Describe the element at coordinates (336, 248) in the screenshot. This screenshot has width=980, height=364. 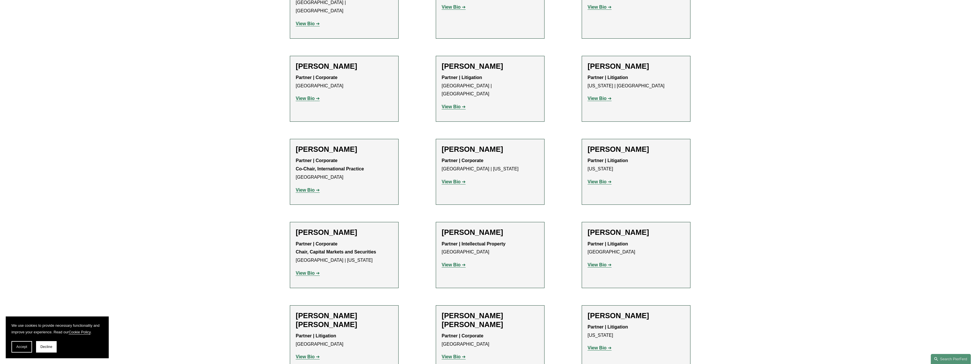
I see `strong: Partner | Corporate Chair, Capital Markets and Securities` at that location.